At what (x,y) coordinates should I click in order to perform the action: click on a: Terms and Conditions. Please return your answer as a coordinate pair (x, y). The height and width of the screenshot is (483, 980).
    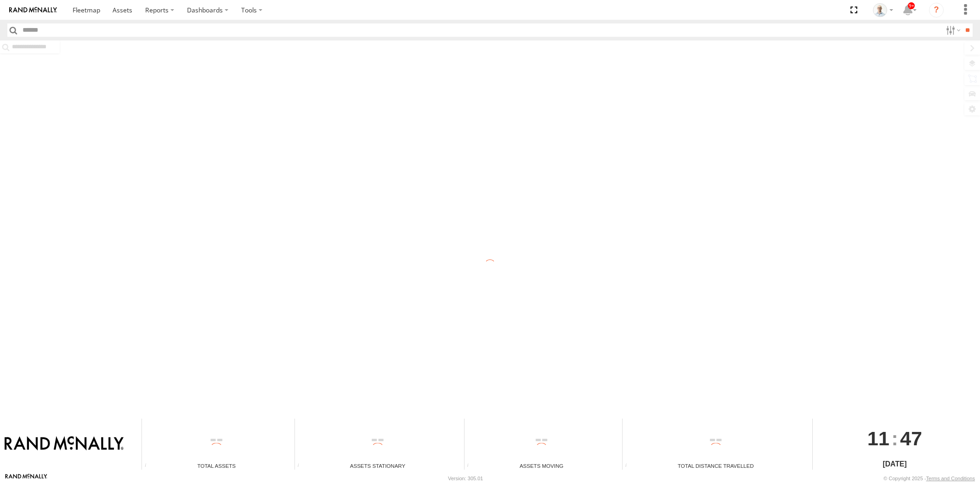
    Looking at the image, I should click on (950, 478).